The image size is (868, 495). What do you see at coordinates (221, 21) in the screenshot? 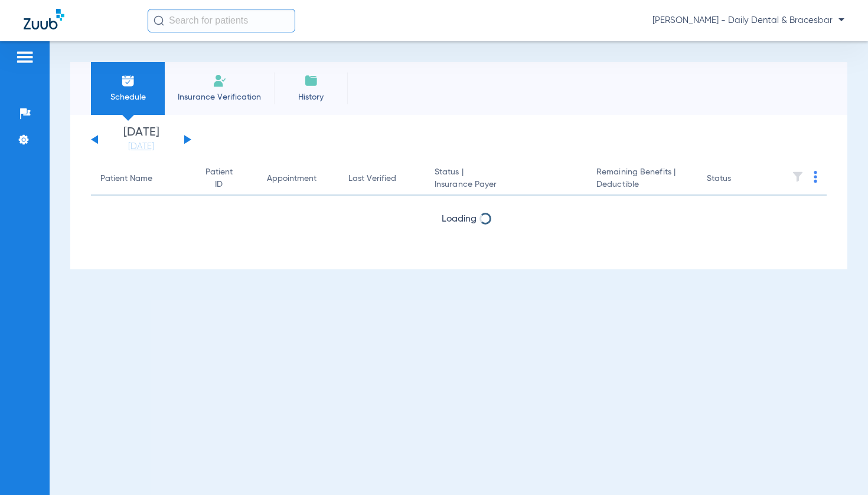
I see `input: Search for patients` at bounding box center [221, 21].